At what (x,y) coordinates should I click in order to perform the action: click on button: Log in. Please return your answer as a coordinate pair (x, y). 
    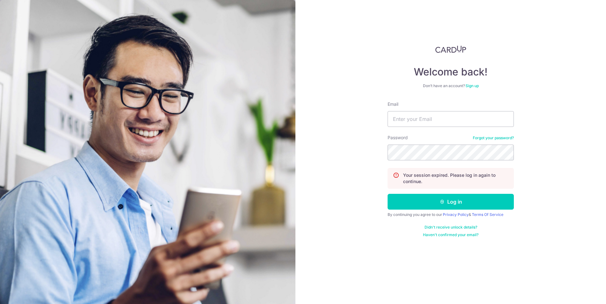
    Looking at the image, I should click on (451, 202).